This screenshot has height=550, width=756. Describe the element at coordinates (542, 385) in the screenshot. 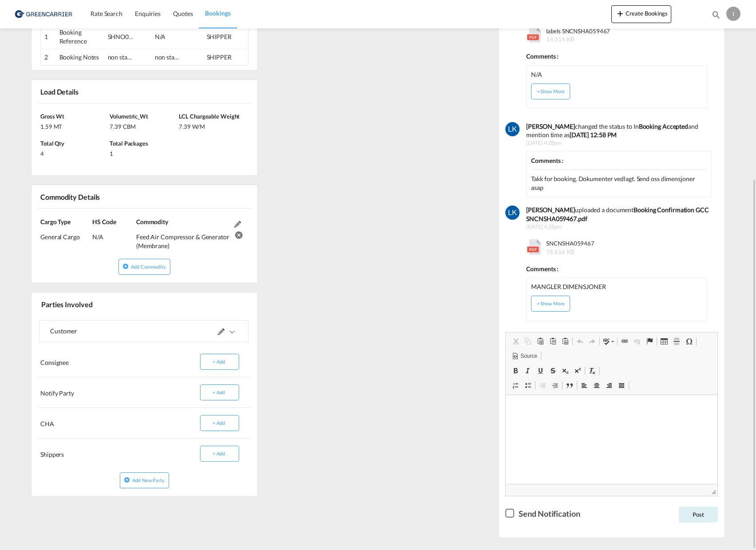

I see `a: Decrease Indent` at that location.